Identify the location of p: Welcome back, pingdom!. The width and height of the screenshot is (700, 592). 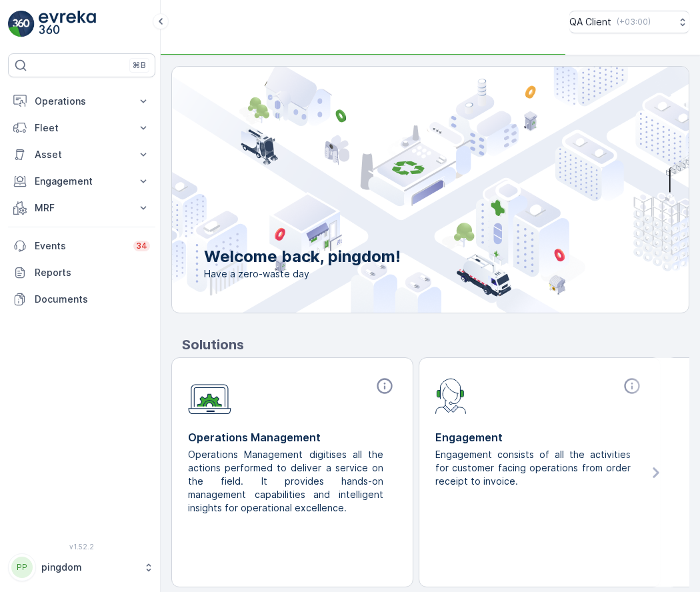
(302, 257).